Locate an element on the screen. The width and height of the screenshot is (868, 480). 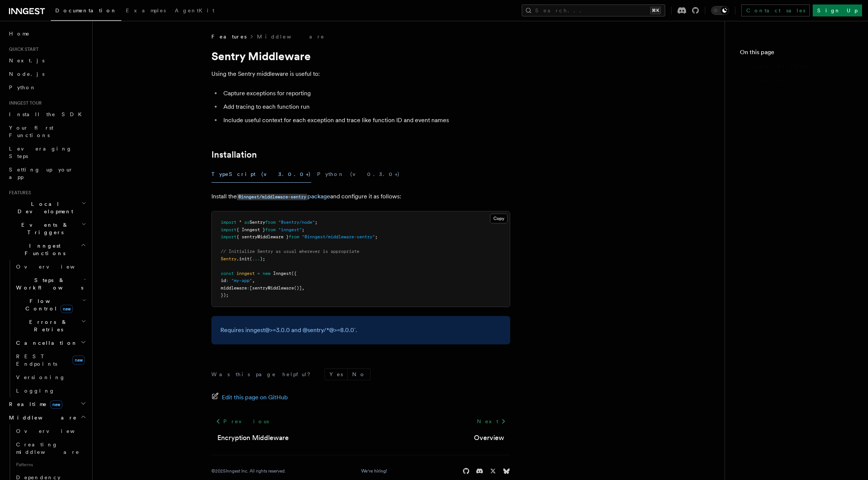
button: Python (v0.3.0+) is located at coordinates (358, 174).